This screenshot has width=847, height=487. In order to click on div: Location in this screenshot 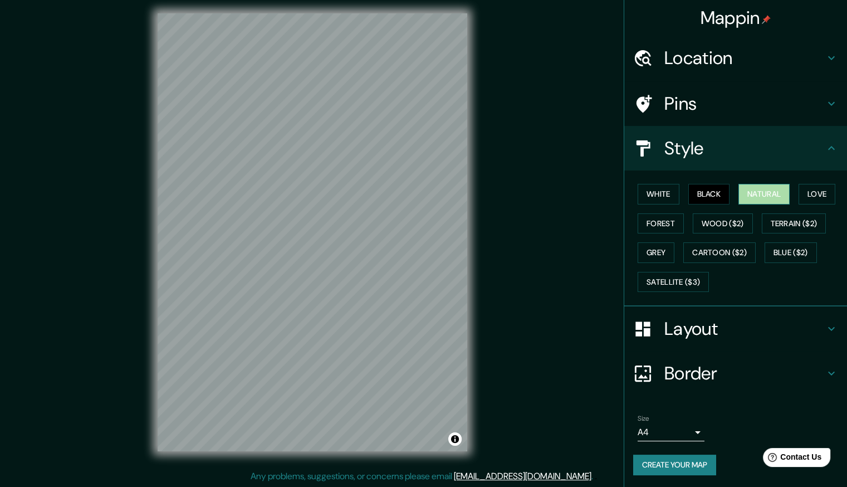, I will do `click(735, 58)`.